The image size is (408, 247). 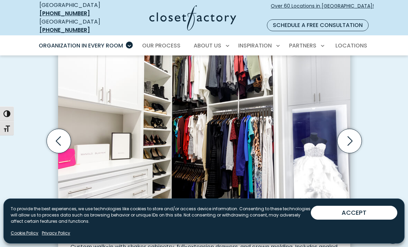 What do you see at coordinates (161, 215) in the screenshot?
I see `p: To provide the best experiences, we use technologies like cookies to store and/or access device i...` at bounding box center [161, 215].